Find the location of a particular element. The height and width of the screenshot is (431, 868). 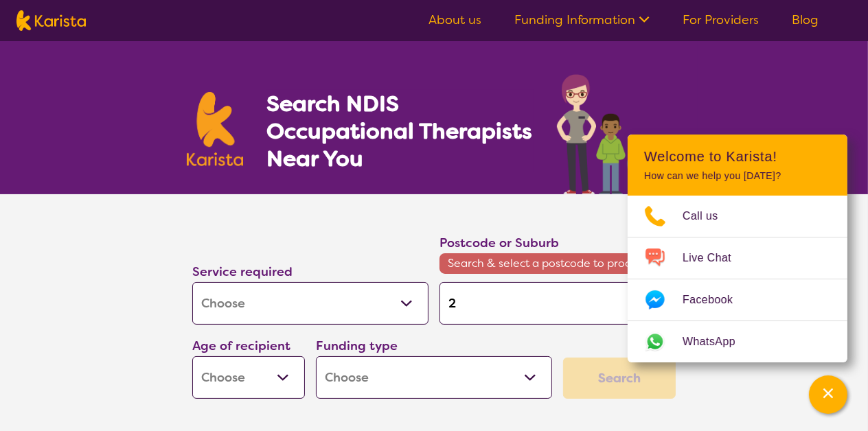

label: Funding type is located at coordinates (356, 346).